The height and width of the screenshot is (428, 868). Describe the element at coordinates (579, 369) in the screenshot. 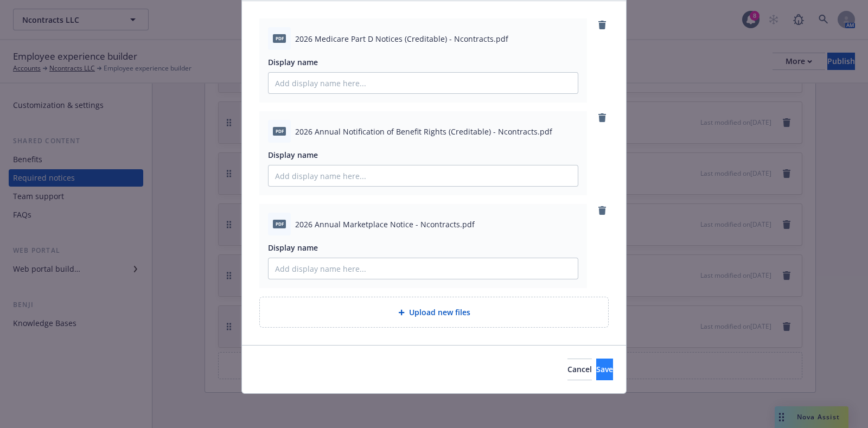

I see `button: Cancel` at that location.